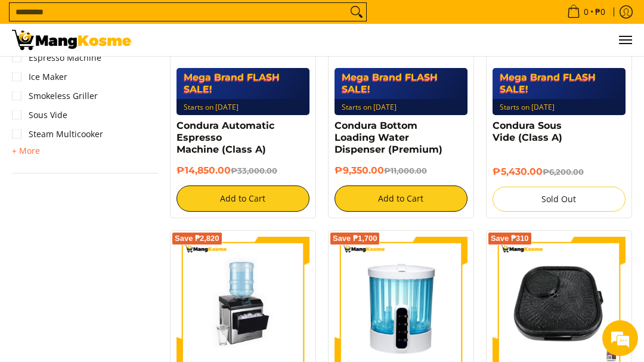  Describe the element at coordinates (401, 171) in the screenshot. I see `h6: ₱9,350.00` at that location.